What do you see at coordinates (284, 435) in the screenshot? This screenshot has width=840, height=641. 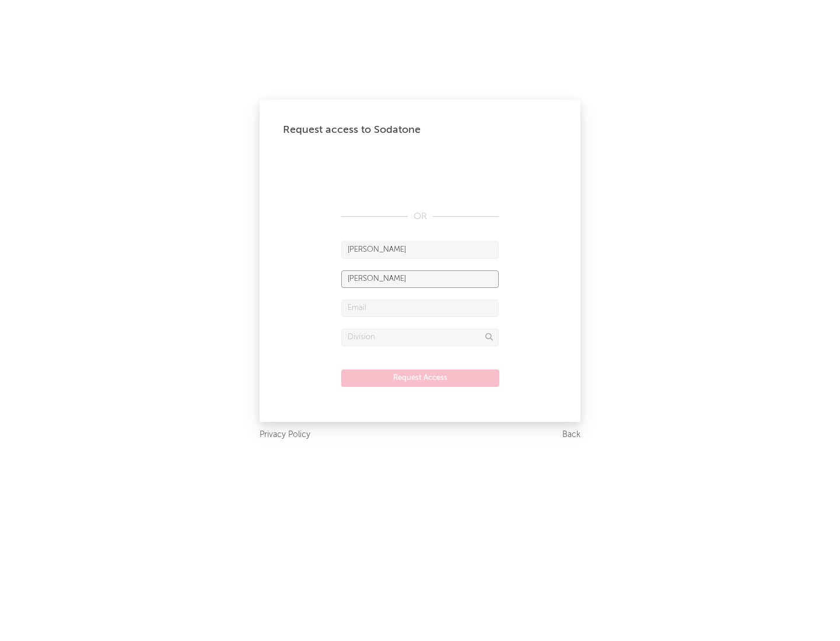 I see `a: Privacy Policy` at bounding box center [284, 435].